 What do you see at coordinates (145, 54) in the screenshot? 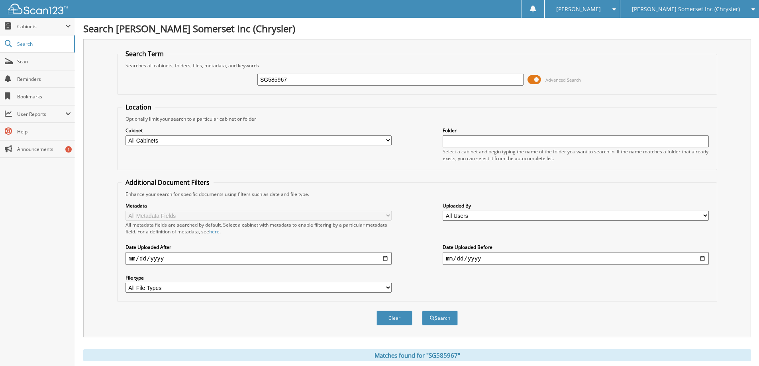
I see `legend: Search Term` at bounding box center [145, 54].